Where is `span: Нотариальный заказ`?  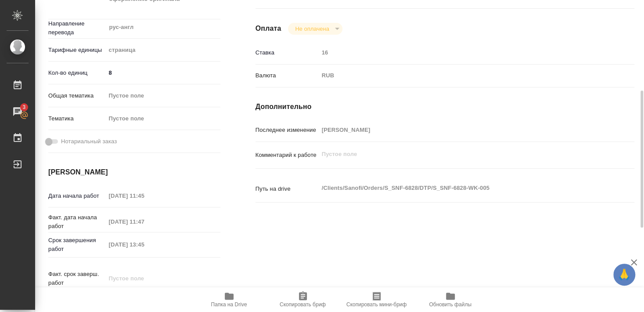 span: Нотариальный заказ is located at coordinates (89, 142).